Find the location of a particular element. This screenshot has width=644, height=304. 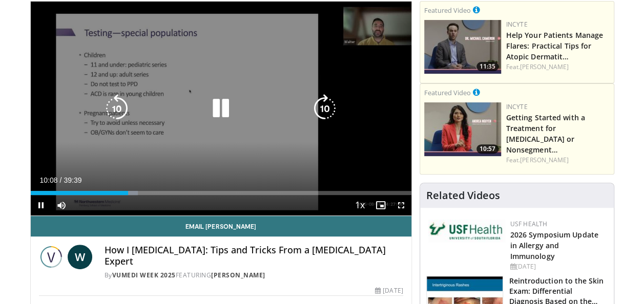

video-js: Video Player is located at coordinates (221, 109).